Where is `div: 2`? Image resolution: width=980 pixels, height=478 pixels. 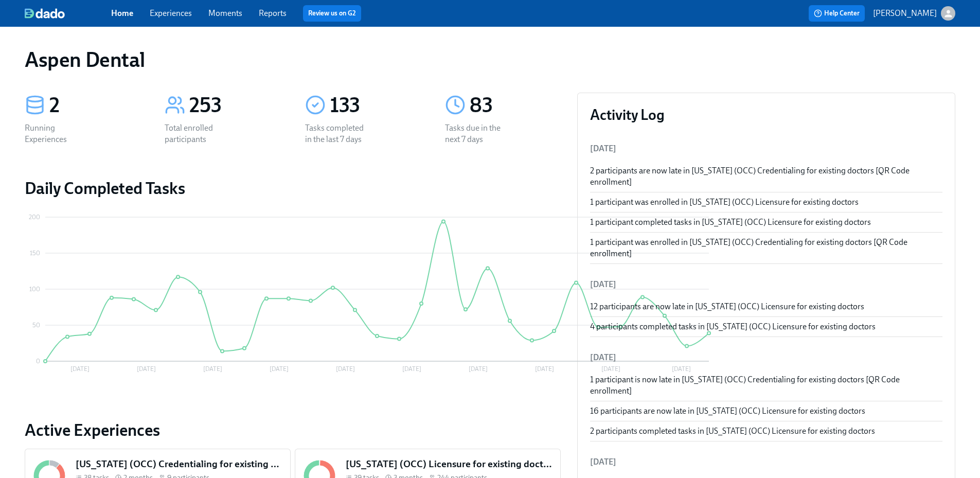 div: 2 is located at coordinates (95, 106).